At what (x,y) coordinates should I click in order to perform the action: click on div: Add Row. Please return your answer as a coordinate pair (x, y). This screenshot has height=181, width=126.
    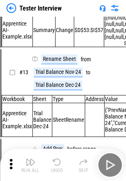
    Looking at the image, I should click on (53, 149).